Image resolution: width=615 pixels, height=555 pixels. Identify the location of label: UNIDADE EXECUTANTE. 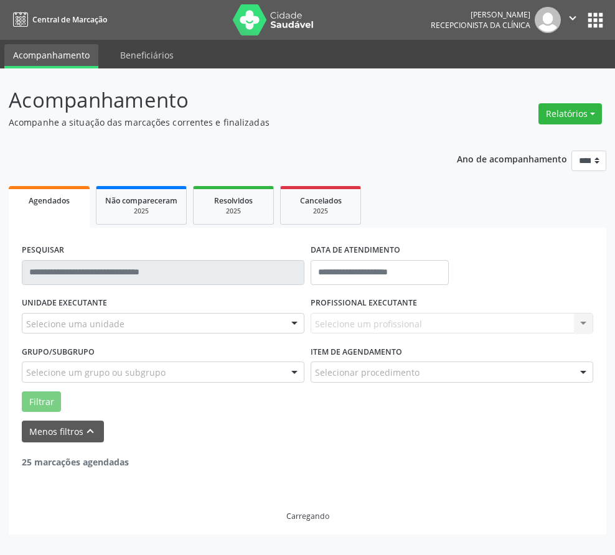
(64, 303).